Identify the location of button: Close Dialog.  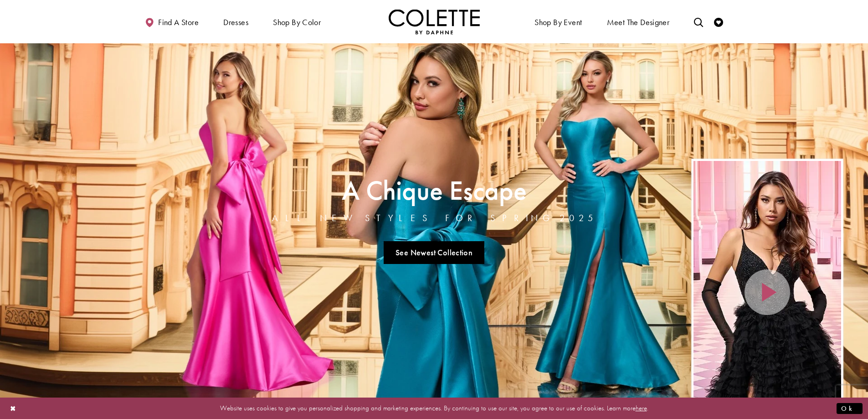
(13, 408).